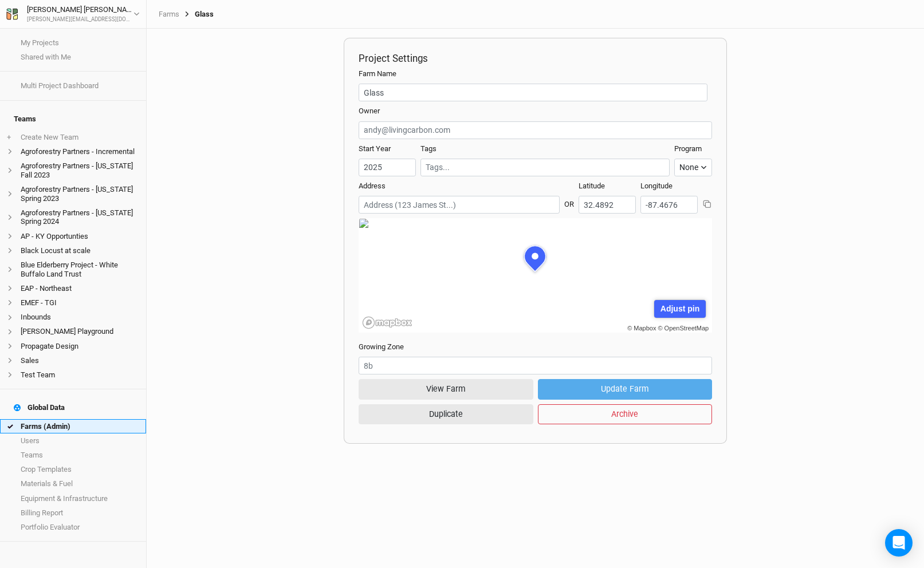 This screenshot has width=924, height=568. What do you see at coordinates (381, 347) in the screenshot?
I see `label: Growing Zone` at bounding box center [381, 347].